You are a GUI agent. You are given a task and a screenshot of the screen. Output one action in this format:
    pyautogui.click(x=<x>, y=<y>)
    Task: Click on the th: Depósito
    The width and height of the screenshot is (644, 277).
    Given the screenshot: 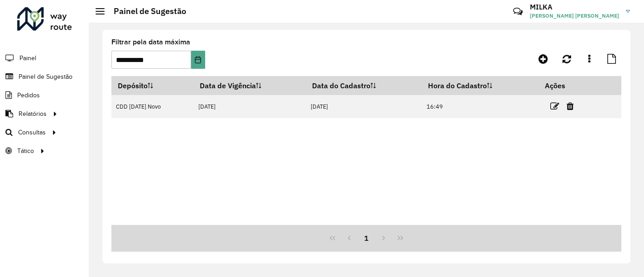 What is the action you would take?
    pyautogui.click(x=153, y=86)
    